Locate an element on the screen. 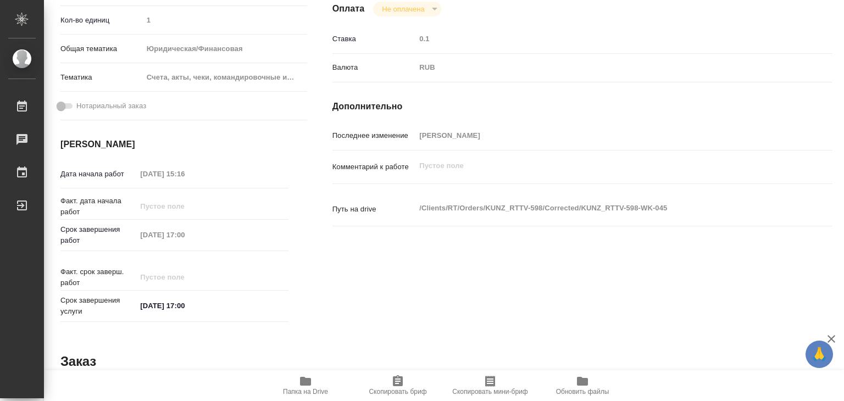 The image size is (844, 401). textarea: /Clients/RT/Orders/KUNZ_RTTV-598/Corrected/KUNZ_RTTV-598-WK-045 is located at coordinates (603, 208).